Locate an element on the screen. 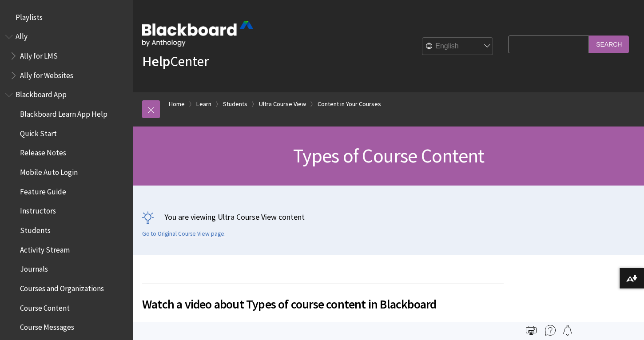  img: More help is located at coordinates (550, 331).